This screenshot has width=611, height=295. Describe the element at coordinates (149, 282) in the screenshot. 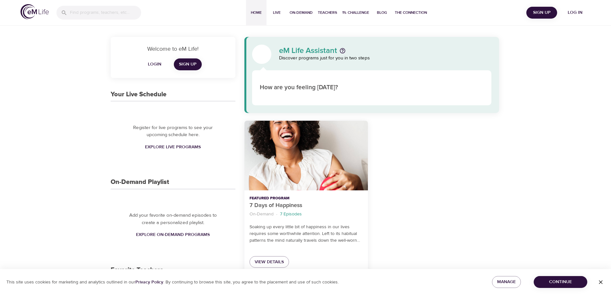

I see `b: Privacy Policy` at that location.